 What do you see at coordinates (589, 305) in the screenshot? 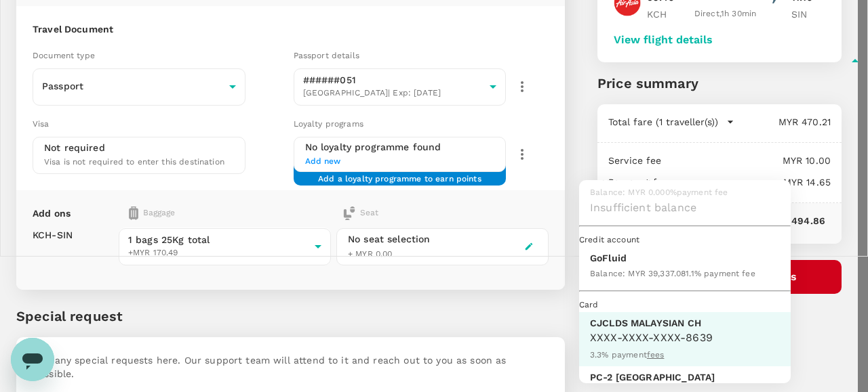
I see `span: Card` at bounding box center [589, 305].